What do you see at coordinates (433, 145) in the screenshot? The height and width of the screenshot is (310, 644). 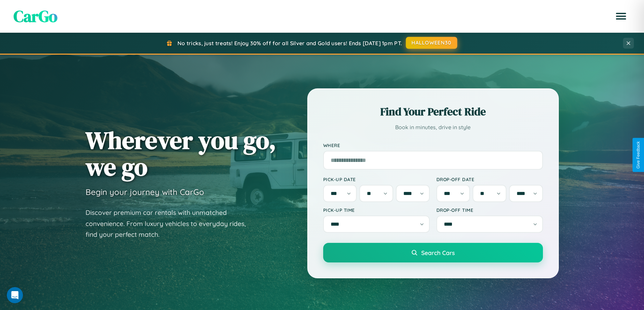 I see `label: Where` at bounding box center [433, 145].